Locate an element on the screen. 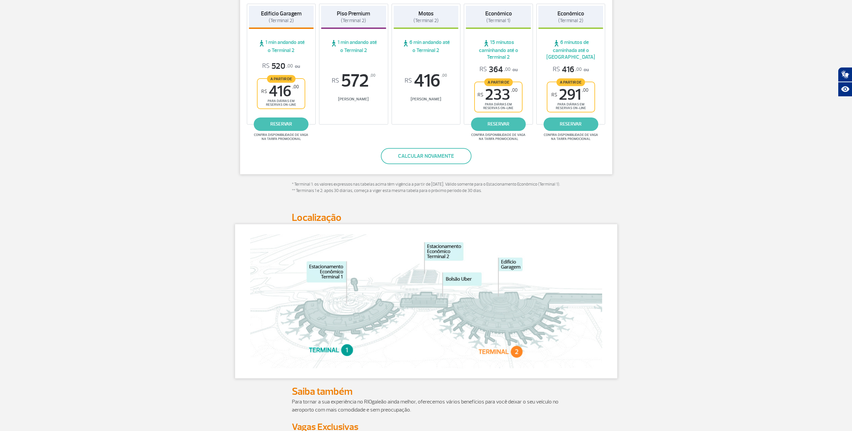 The width and height of the screenshot is (852, 431). h2: Localização is located at coordinates (426, 218).